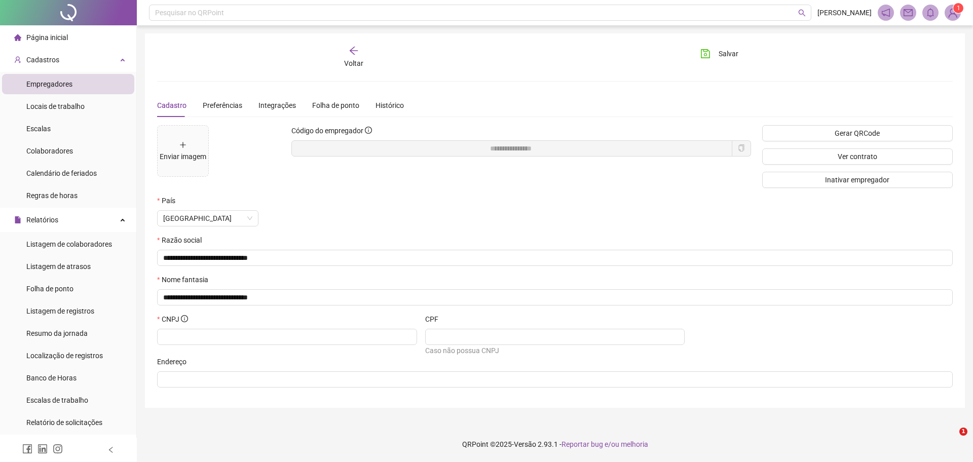 Image resolution: width=973 pixels, height=462 pixels. I want to click on span: Resumo da jornada, so click(57, 333).